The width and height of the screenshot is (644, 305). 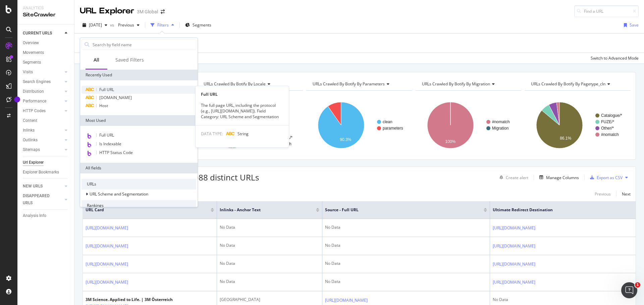 What do you see at coordinates (163, 25) in the screenshot?
I see `div: Filters` at bounding box center [163, 25].